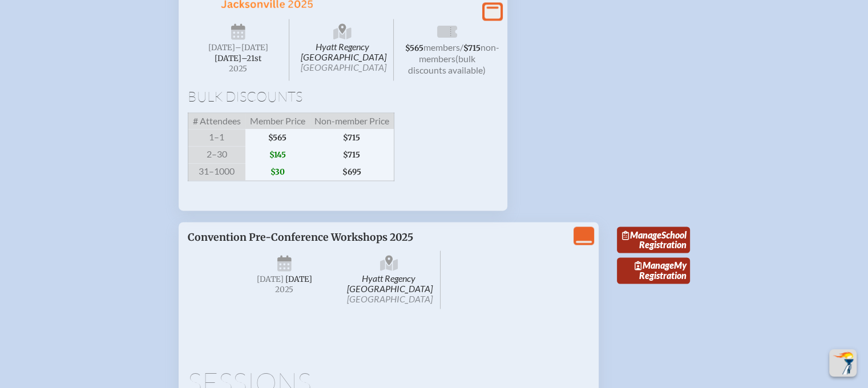 Image resolution: width=868 pixels, height=388 pixels. What do you see at coordinates (277, 155) in the screenshot?
I see `span: $145` at bounding box center [277, 155].